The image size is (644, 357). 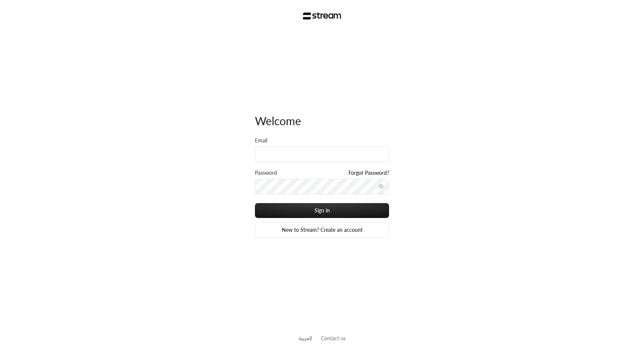 I want to click on button: toggle password visibility, so click(x=381, y=186).